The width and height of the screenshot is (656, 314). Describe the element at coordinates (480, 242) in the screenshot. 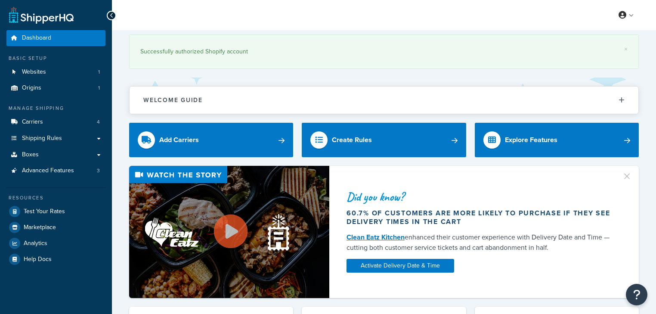

I see `div: enhanced their customer experience with Delivery Date and Time — cutting both customer service ti...` at that location.